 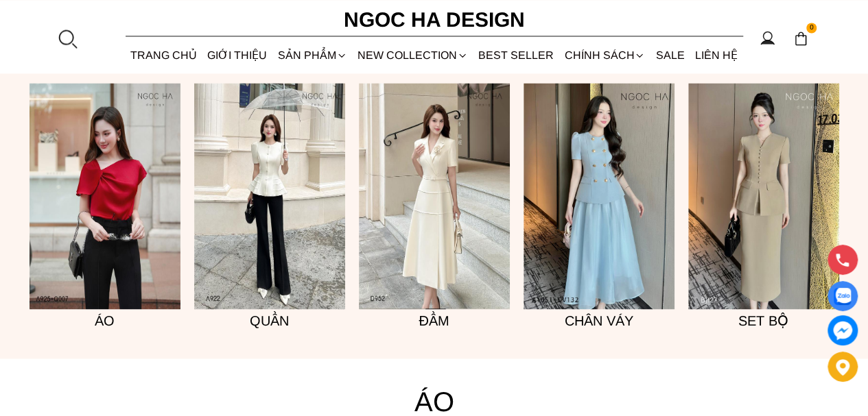 What do you see at coordinates (105, 320) in the screenshot?
I see `h5: Áo` at bounding box center [105, 320].